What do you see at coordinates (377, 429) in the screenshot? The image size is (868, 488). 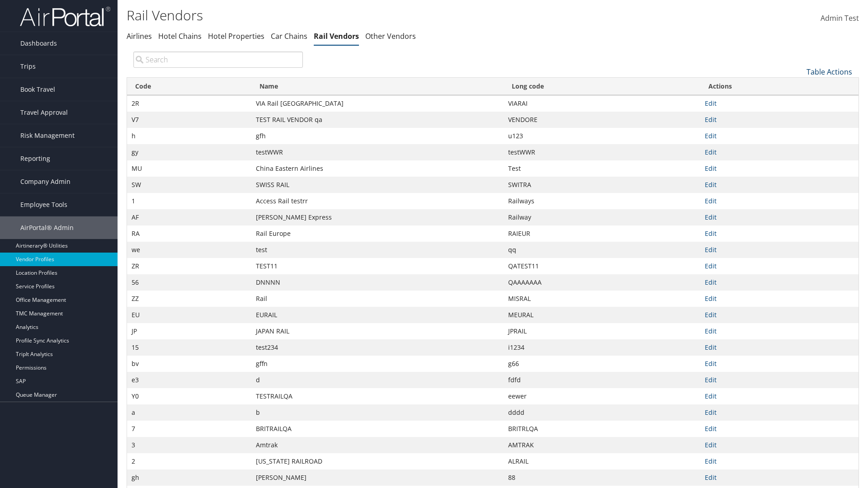 I see `td: BRITRAILQA` at bounding box center [377, 429].